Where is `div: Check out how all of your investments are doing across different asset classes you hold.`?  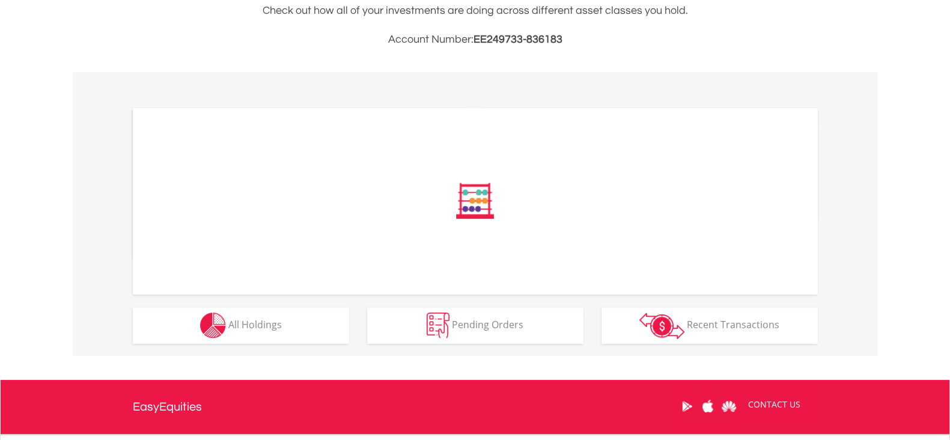
div: Check out how all of your investments are doing across different asset classes you hold. is located at coordinates (475, 25).